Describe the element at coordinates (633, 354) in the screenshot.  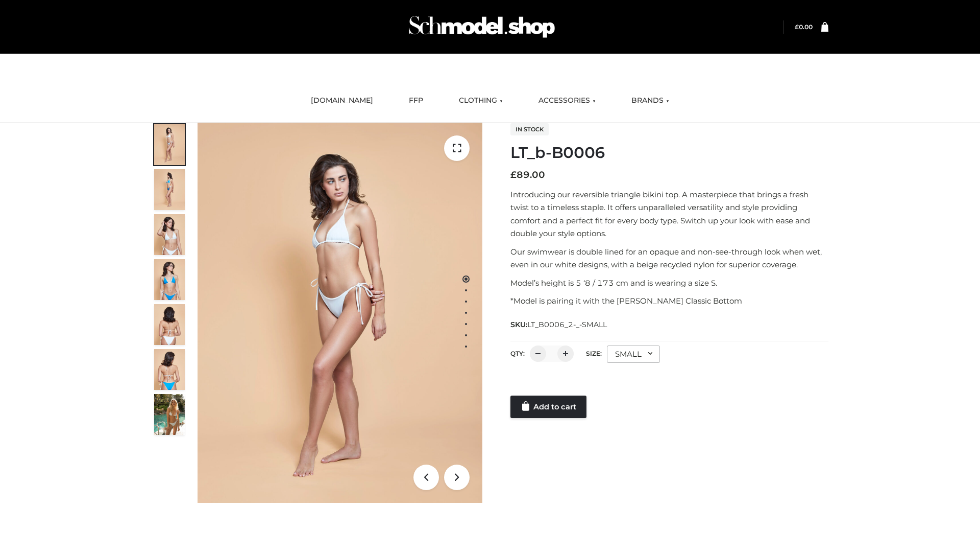
I see `div: SMALL` at that location.